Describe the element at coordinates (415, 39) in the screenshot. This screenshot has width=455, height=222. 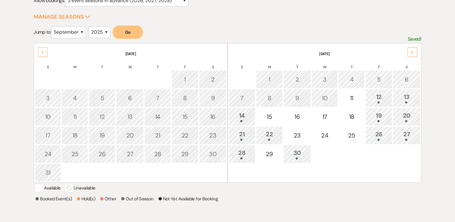
I see `p: Saved!` at that location.